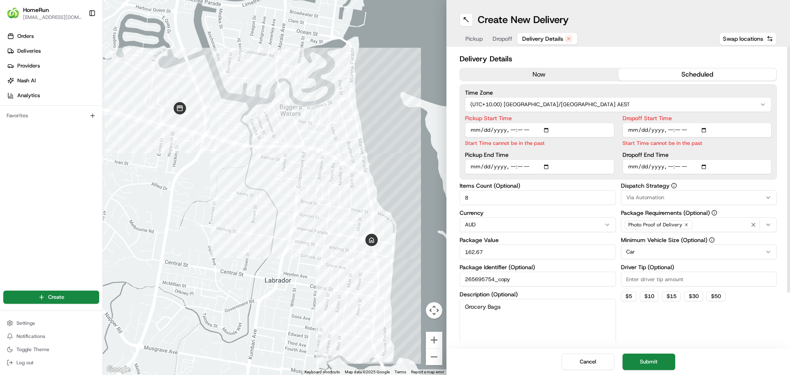 The height and width of the screenshot is (375, 790). I want to click on input: Enter driver tip amount, so click(699, 279).